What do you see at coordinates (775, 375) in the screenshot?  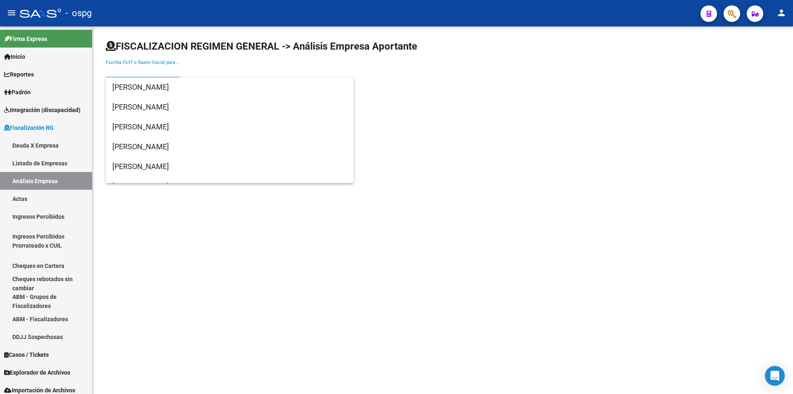 I see `div: Open Intercom Messenger` at bounding box center [775, 375].